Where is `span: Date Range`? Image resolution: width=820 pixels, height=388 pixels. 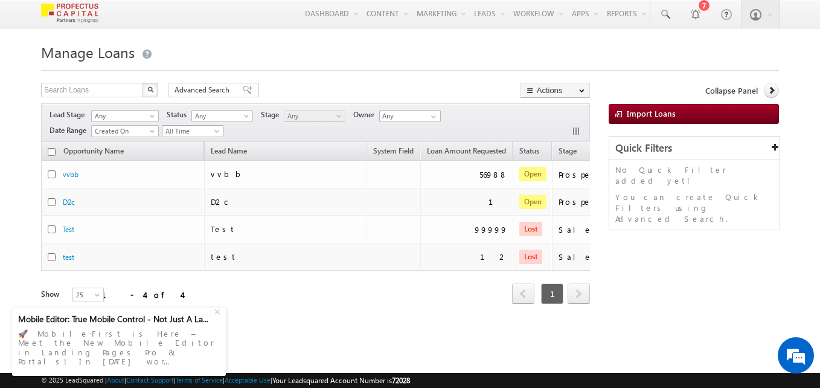 span: Date Range is located at coordinates (70, 130).